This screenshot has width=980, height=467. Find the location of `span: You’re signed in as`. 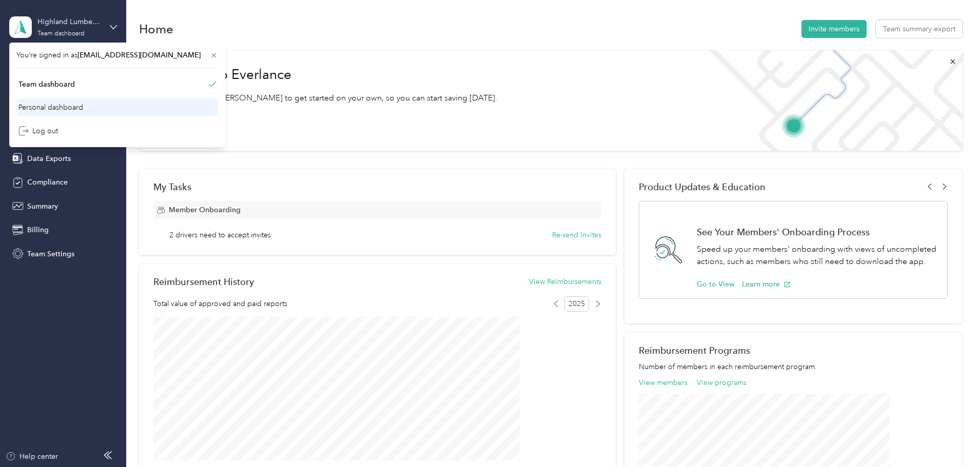

span: You’re signed in as is located at coordinates (117, 55).